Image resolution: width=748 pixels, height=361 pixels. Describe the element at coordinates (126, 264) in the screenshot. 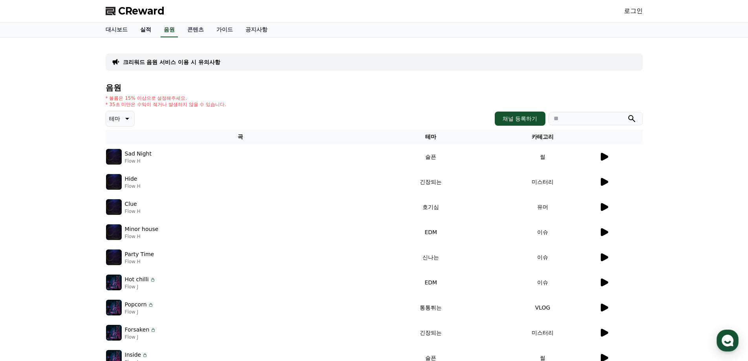

I see `span: 설정` at that location.